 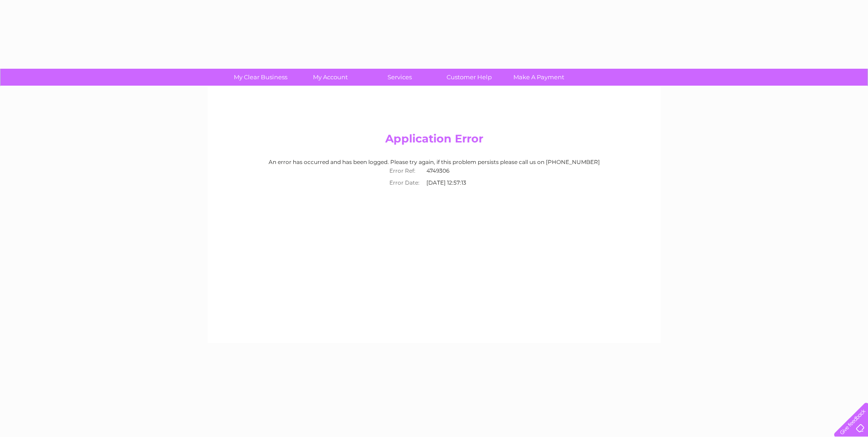 I want to click on th: Error Ref:, so click(x=405, y=171).